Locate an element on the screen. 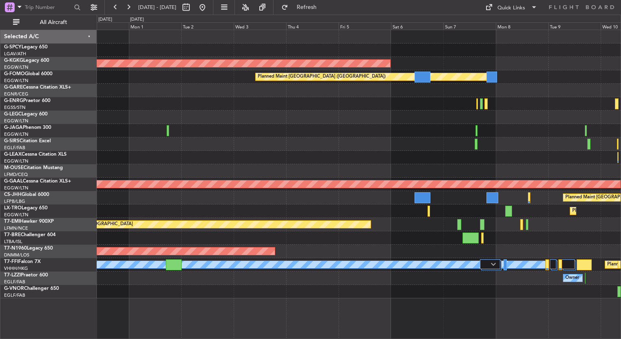 The image size is (621, 339). img: arrow-gray.svg is located at coordinates (494, 264).